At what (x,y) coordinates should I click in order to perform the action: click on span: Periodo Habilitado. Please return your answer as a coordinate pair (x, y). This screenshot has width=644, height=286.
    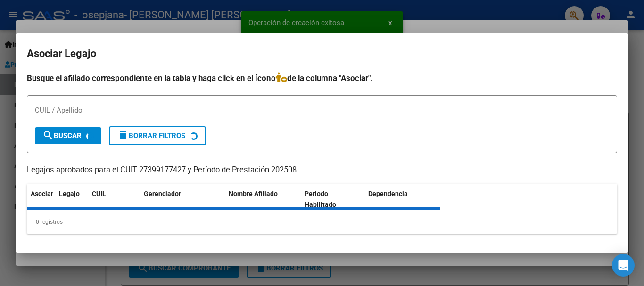
    Looking at the image, I should click on (320, 199).